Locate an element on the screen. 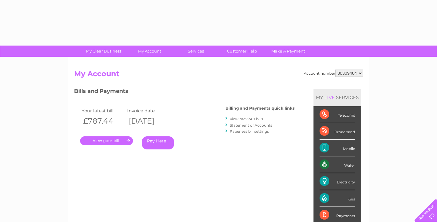  a: Paperless bill settings is located at coordinates (249, 131).